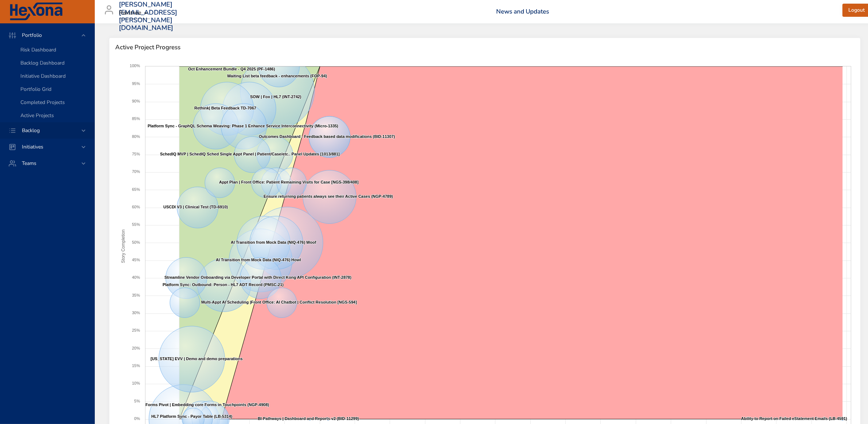 The width and height of the screenshot is (868, 424). I want to click on span: Teams, so click(29, 163).